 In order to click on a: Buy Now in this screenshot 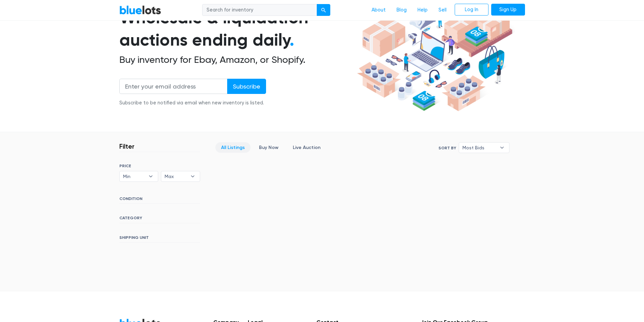, I will do `click(269, 147)`.